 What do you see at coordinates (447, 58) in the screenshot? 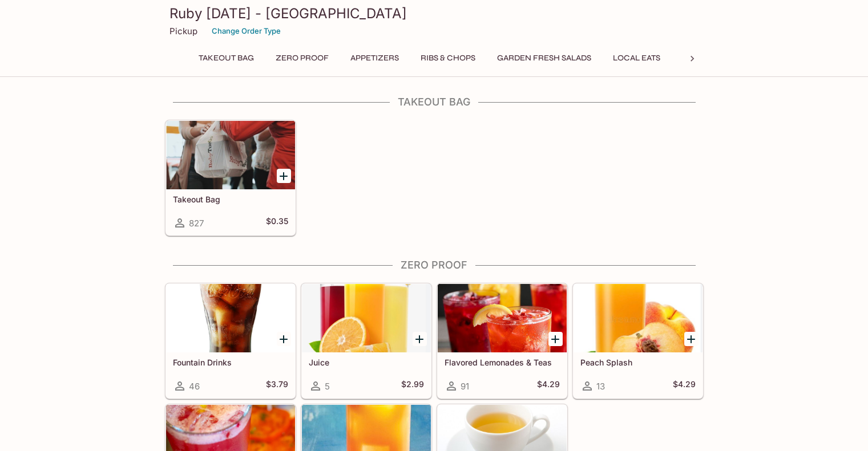
I see `button: Ribs & Chops` at bounding box center [447, 58].